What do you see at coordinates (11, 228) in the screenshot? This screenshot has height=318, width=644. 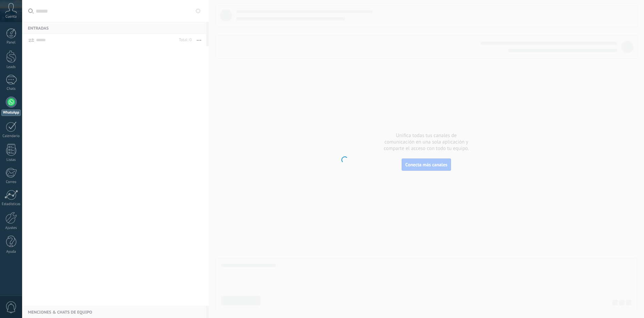 I see `div: Ajustes` at bounding box center [11, 228].